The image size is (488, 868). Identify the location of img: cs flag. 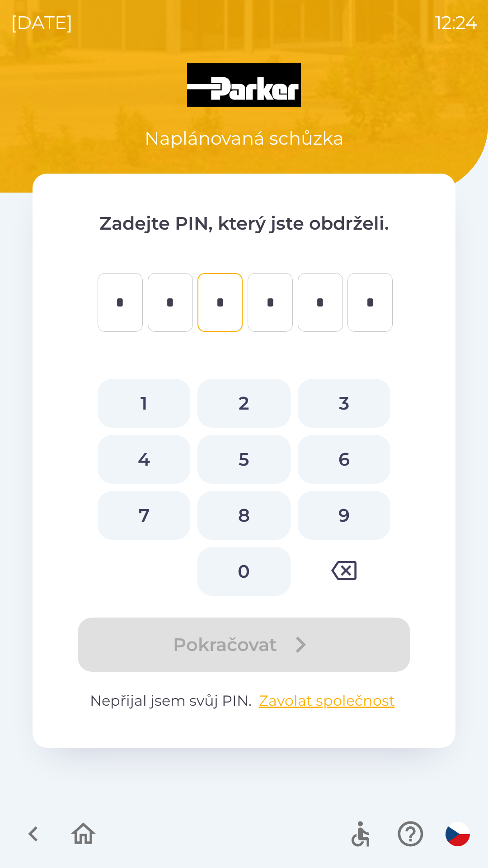
(458, 834).